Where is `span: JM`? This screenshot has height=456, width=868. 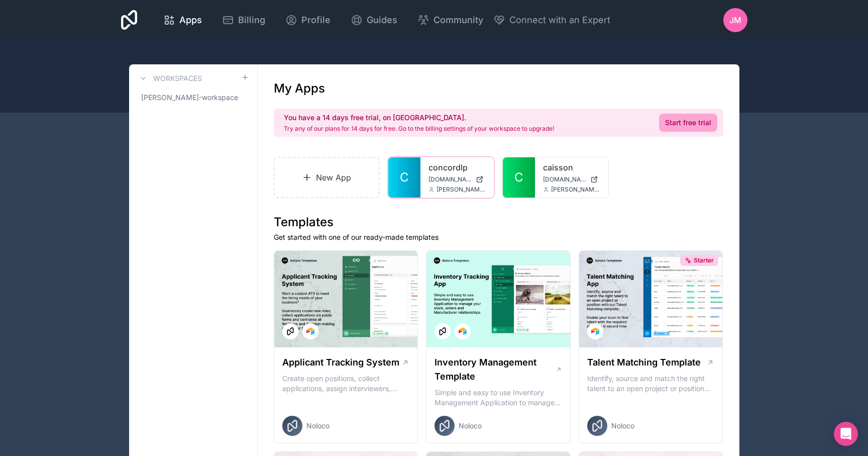 span: JM is located at coordinates (735, 20).